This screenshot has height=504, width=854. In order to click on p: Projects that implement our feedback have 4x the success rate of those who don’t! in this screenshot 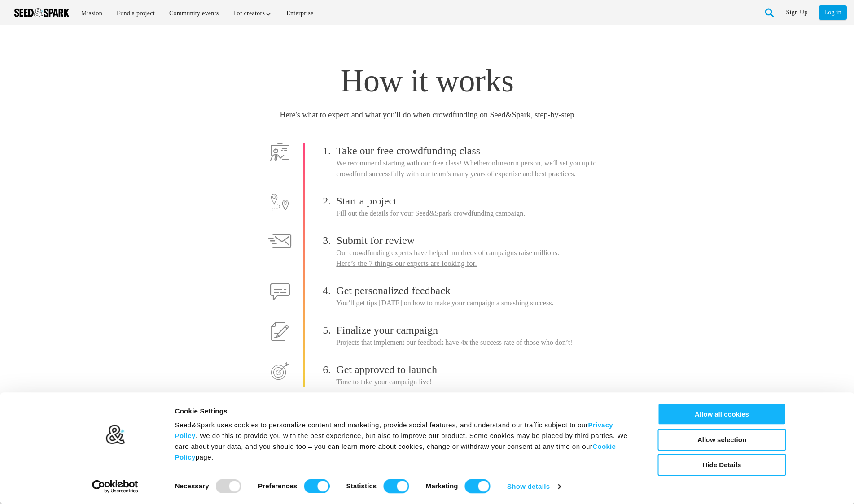, I will do `click(472, 343)`.